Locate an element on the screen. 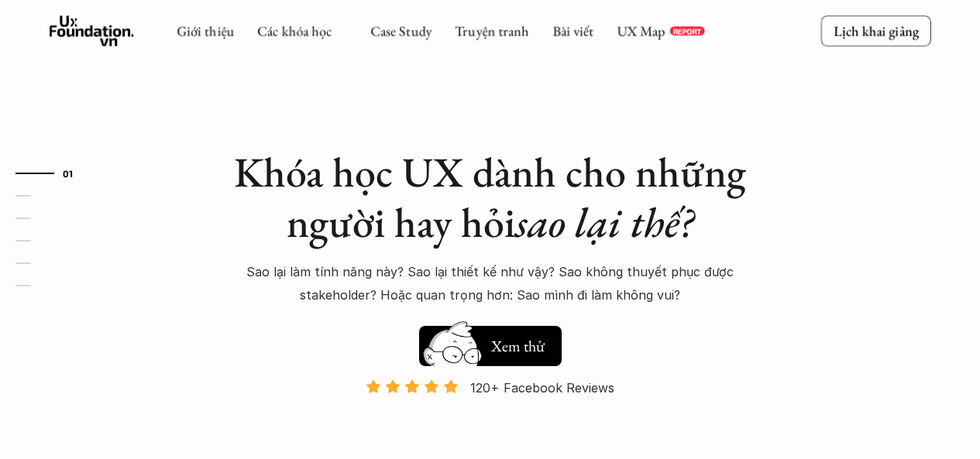 The height and width of the screenshot is (459, 980). a: Xem thử is located at coordinates (490, 342).